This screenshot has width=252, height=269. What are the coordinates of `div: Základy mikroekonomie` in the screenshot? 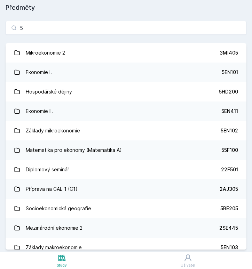 It's located at (53, 131).